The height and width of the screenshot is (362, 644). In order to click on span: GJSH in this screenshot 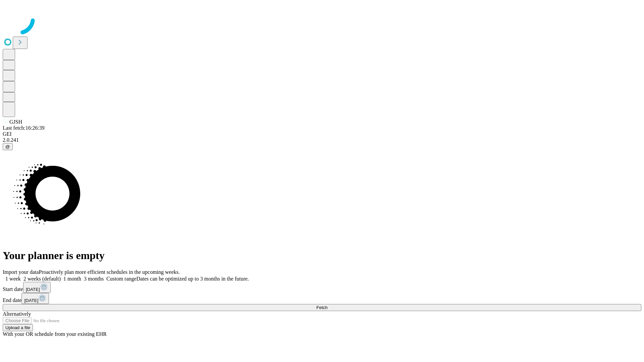, I will do `click(16, 122)`.